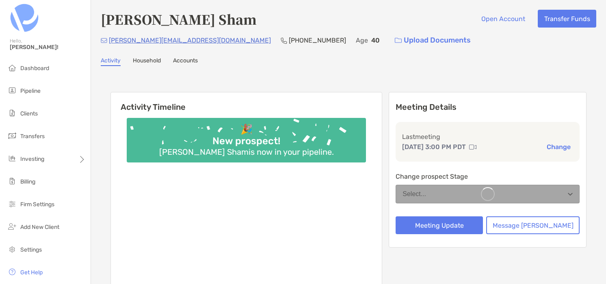  Describe the element at coordinates (12, 227) in the screenshot. I see `img: add_new_client icon` at that location.